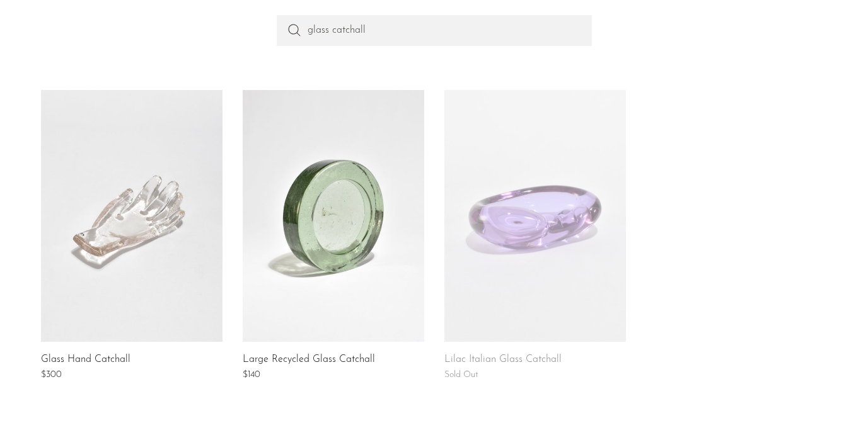 The width and height of the screenshot is (868, 445). I want to click on a: Lilac Italian Glass Catchall, so click(502, 360).